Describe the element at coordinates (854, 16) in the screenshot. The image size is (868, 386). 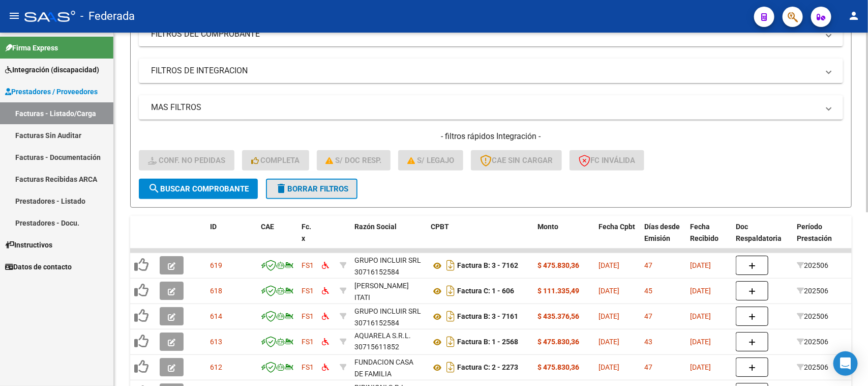
I see `mat-icon: person` at that location.